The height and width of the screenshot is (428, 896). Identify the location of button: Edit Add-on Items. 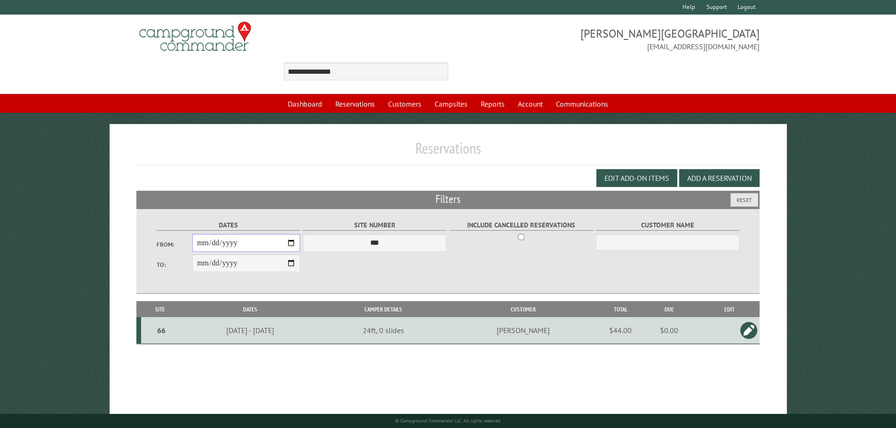
(637, 178).